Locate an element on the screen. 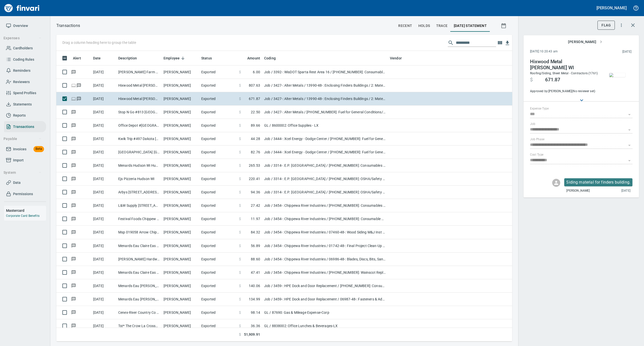 Image resolution: width=644 pixels, height=346 pixels. button: System is located at coordinates (22, 173).